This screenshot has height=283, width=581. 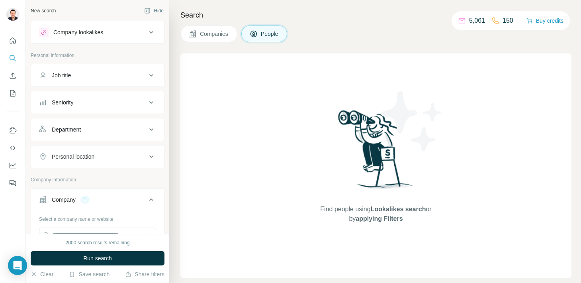 I want to click on div: Personal location, so click(x=73, y=156).